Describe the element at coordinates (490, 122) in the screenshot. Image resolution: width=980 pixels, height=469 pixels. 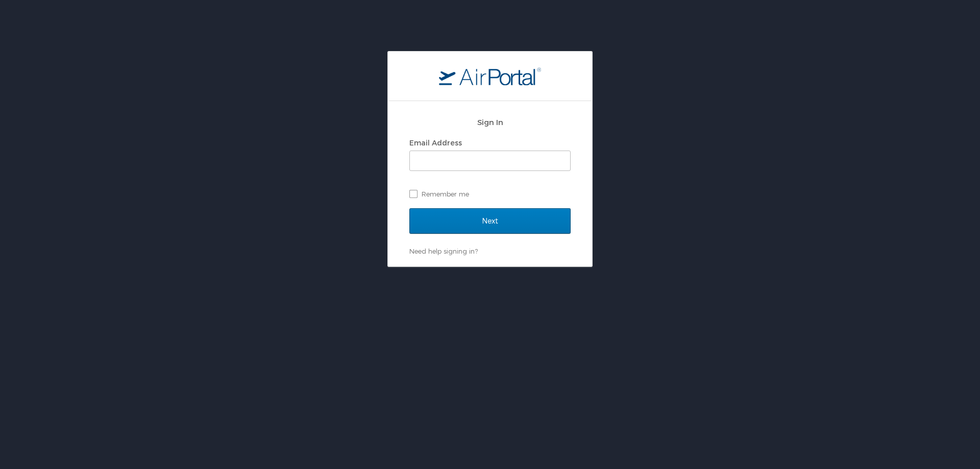
I see `h2: Sign In` at that location.